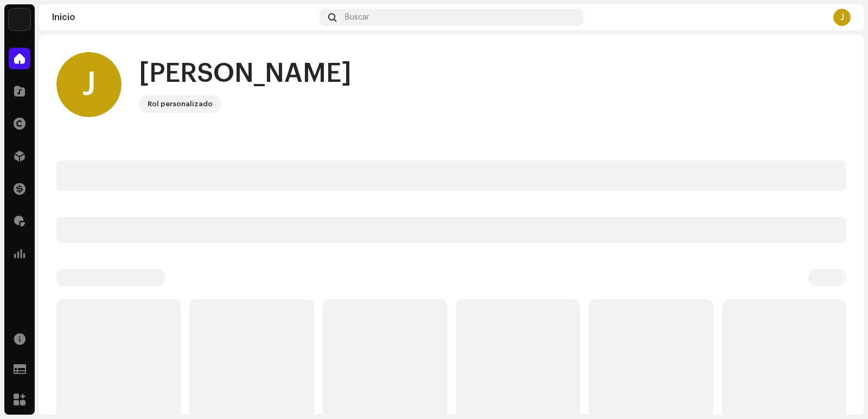 Image resolution: width=868 pixels, height=419 pixels. I want to click on img: 3f8b1ee6-8fa8-4d5b-9023-37de06d8e731, so click(19, 19).